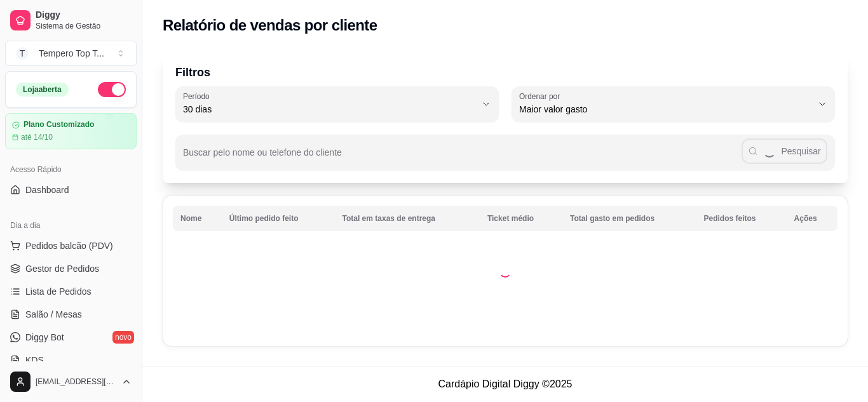  Describe the element at coordinates (112, 90) in the screenshot. I see `button: Alterar Status` at that location.